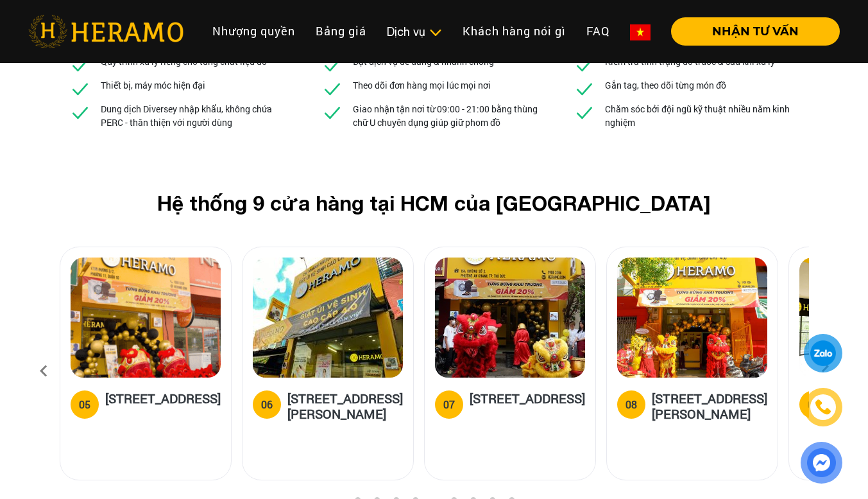 This screenshot has width=868, height=499. I want to click on img: heramo-398-duong-hoang-dieu-phuong-2-quan-4, so click(692, 317).